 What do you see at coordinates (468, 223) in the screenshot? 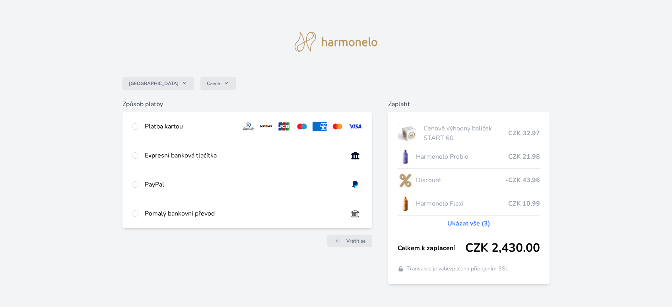
I see `a: Ukázat vše (3)` at bounding box center [468, 223].